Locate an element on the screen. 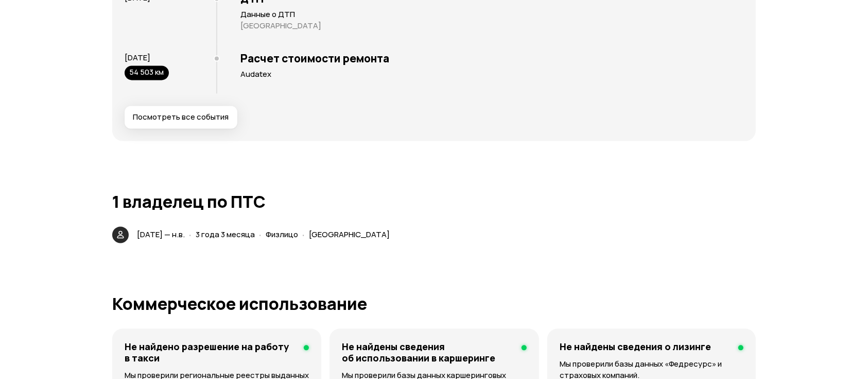 The image size is (868, 379). p: Audatex is located at coordinates (491, 74).